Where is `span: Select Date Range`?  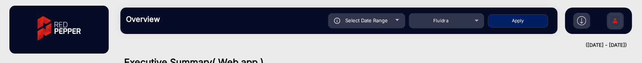 span: Select Date Range is located at coordinates (367, 20).